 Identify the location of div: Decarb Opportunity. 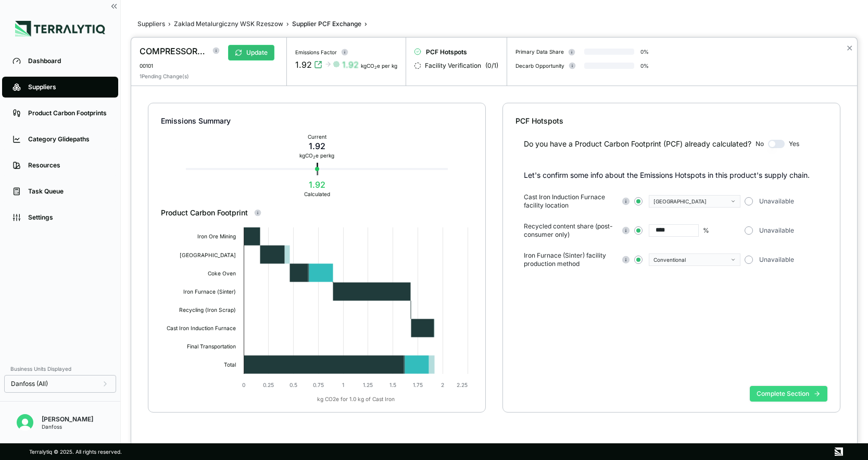
(540, 65).